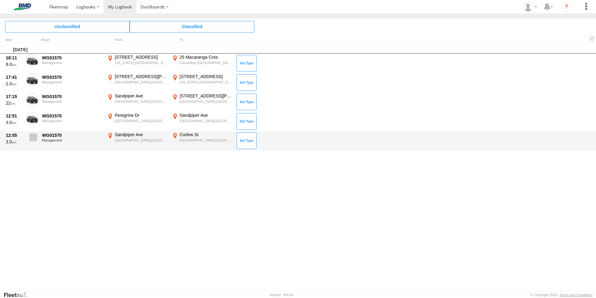 This screenshot has height=298, width=596. What do you see at coordinates (67, 27) in the screenshot?
I see `span: Click to view Unclassified Trips` at bounding box center [67, 27].